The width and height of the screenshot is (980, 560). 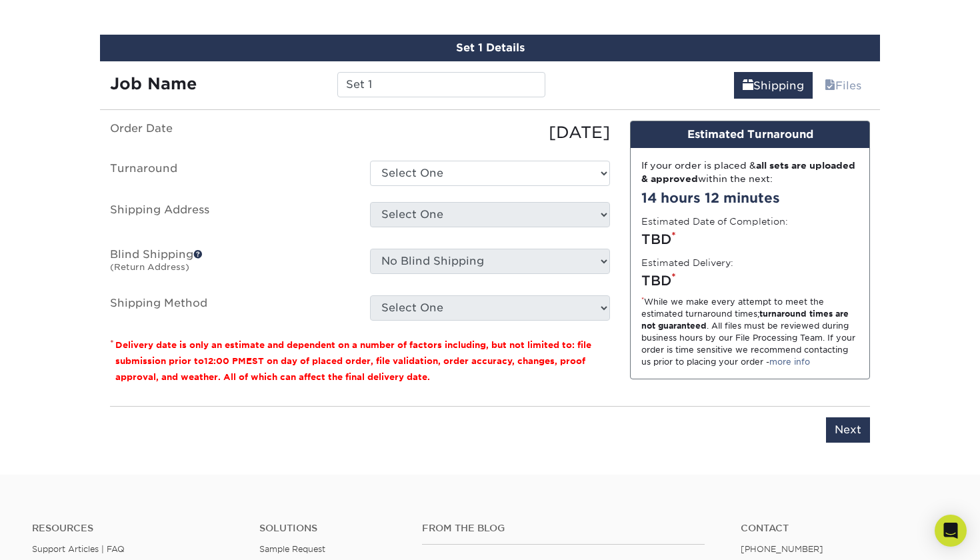 I want to click on span: shipping, so click(x=748, y=85).